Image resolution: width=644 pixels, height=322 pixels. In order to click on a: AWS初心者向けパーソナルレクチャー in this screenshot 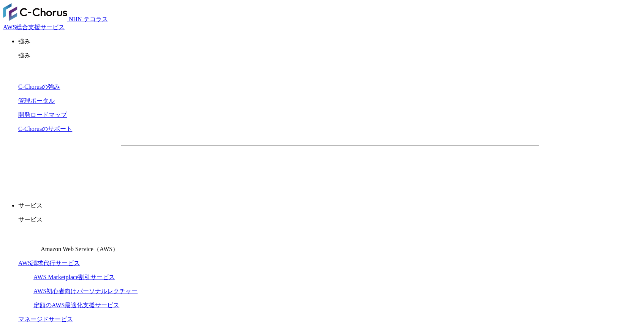, I will do `click(86, 291)`.